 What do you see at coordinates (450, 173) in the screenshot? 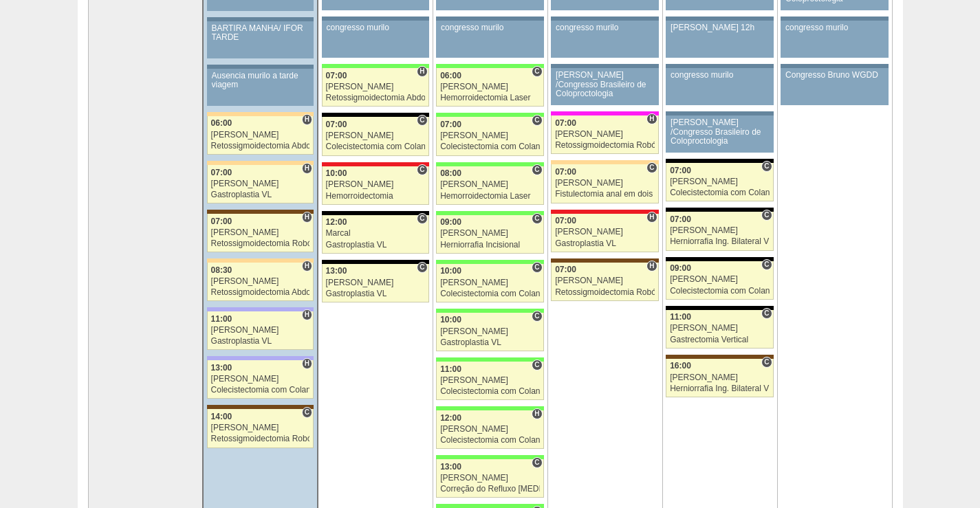
I see `span: 08:00` at bounding box center [450, 173].